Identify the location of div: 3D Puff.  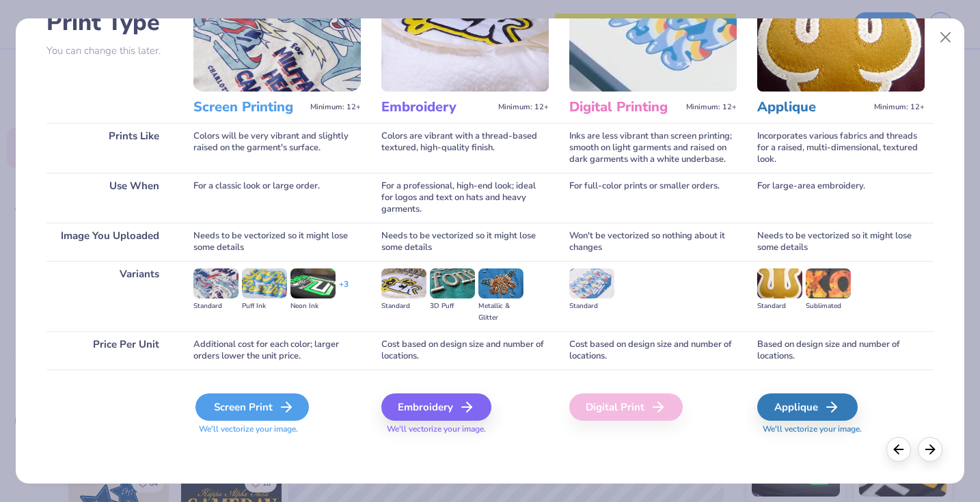
(452, 306).